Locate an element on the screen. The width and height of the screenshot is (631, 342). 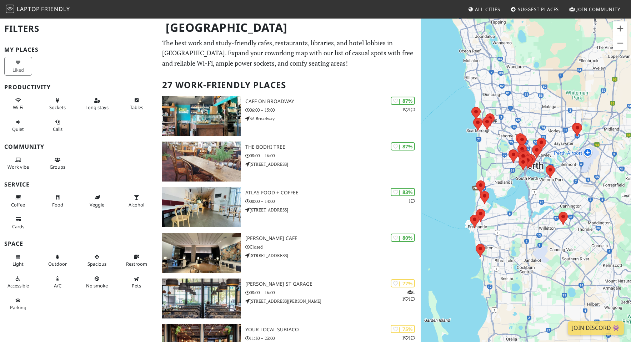
span: Outdoor area is located at coordinates (57, 264).